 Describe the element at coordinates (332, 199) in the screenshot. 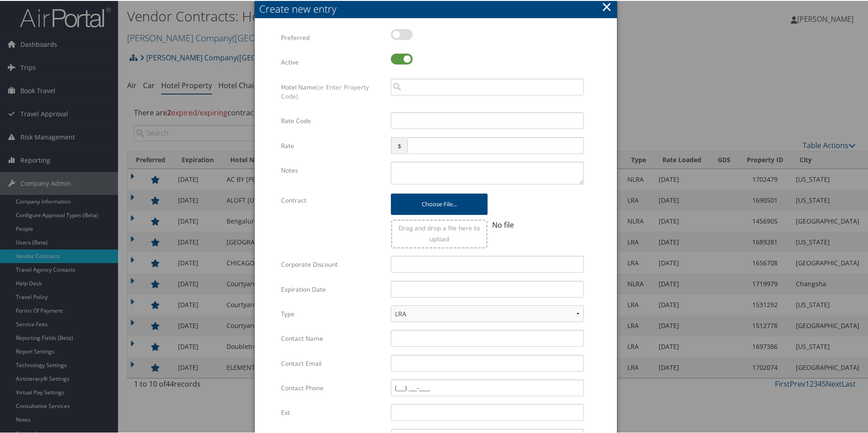

I see `label: Contract` at that location.